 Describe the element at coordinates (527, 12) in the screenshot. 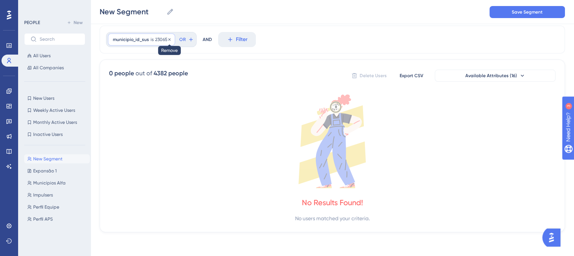

I see `span: Save Segment` at that location.